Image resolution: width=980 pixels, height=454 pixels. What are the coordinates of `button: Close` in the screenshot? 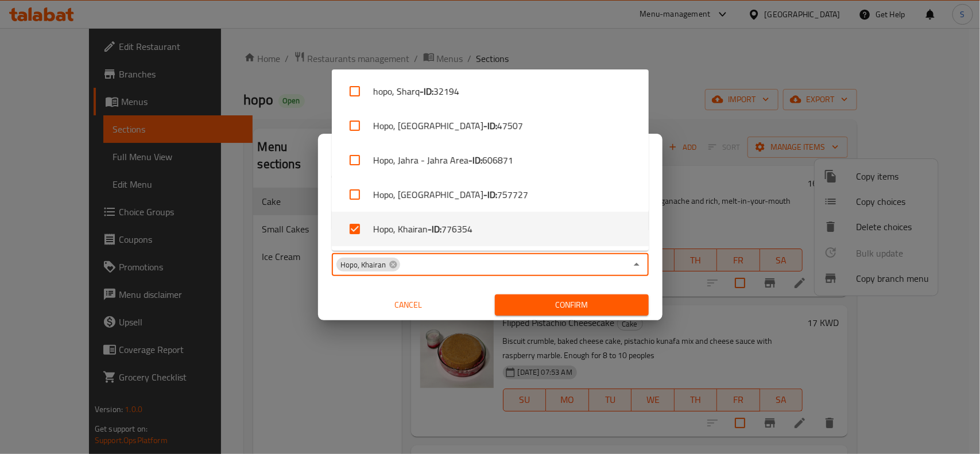 It's located at (637, 265).